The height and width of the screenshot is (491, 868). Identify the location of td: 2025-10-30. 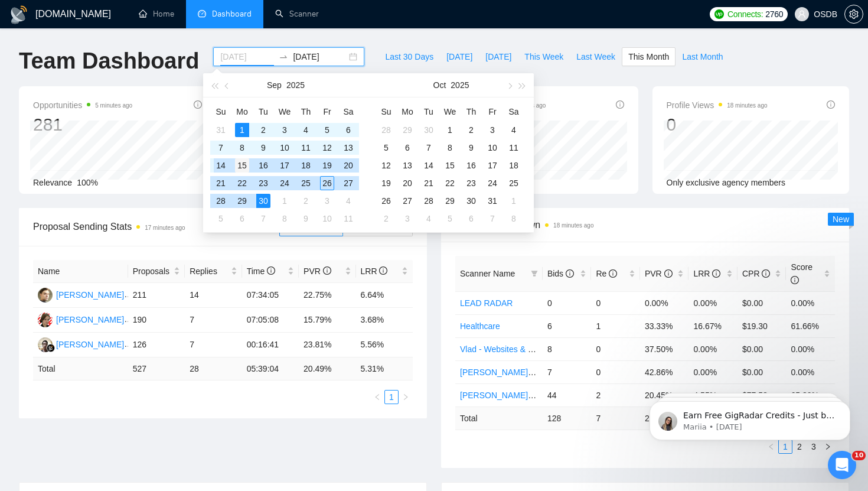
(471, 201).